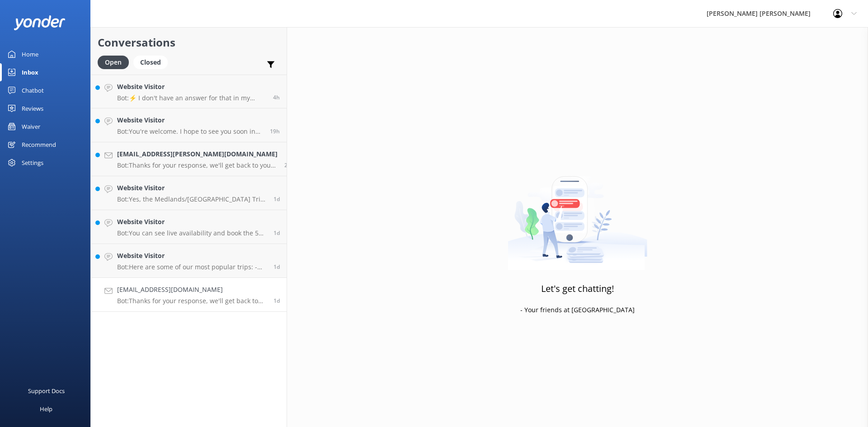 This screenshot has height=427, width=868. Describe the element at coordinates (277, 199) in the screenshot. I see `span: Sep 09 2025 07:15am (UTC +12:00) Pacific/Auckland` at that location.